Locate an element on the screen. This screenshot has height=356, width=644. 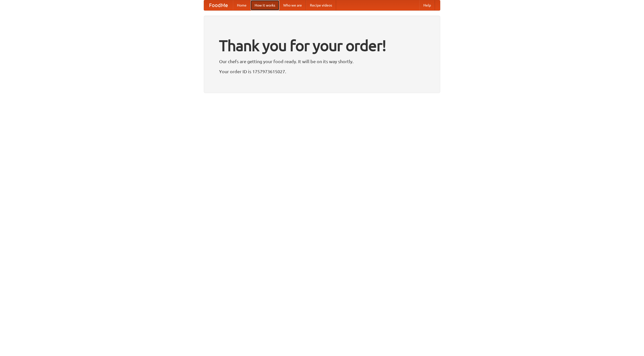
p: Our chefs are getting your food ready. It will be on its way shortly. is located at coordinates (322, 61).